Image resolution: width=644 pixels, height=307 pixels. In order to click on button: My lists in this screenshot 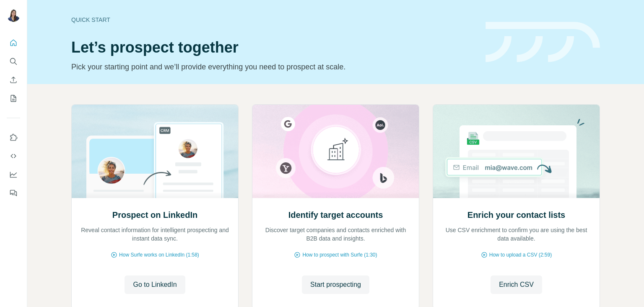, I will do `click(14, 98)`.